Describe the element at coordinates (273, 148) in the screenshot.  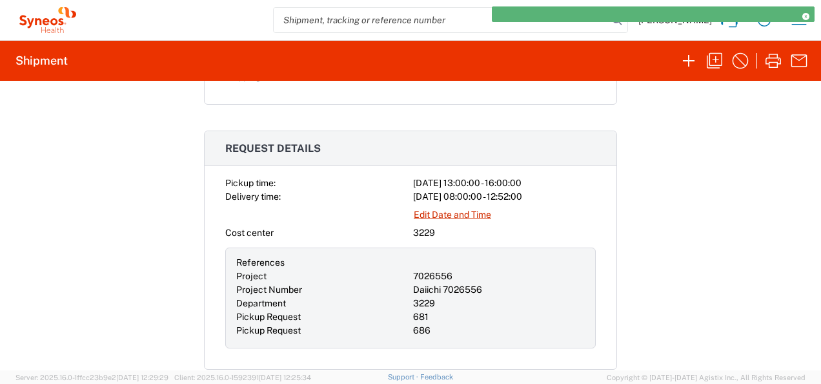
I see `span: Request details` at that location.